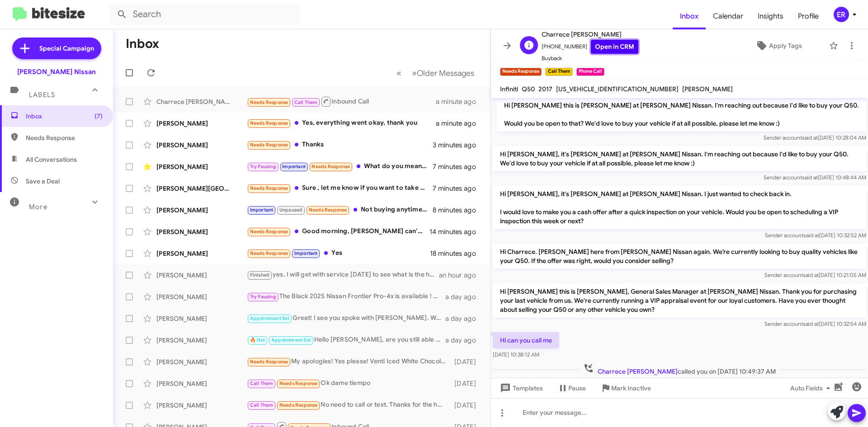 The width and height of the screenshot is (868, 427). Describe the element at coordinates (264, 166) in the screenshot. I see `span: Try Pausing` at that location.